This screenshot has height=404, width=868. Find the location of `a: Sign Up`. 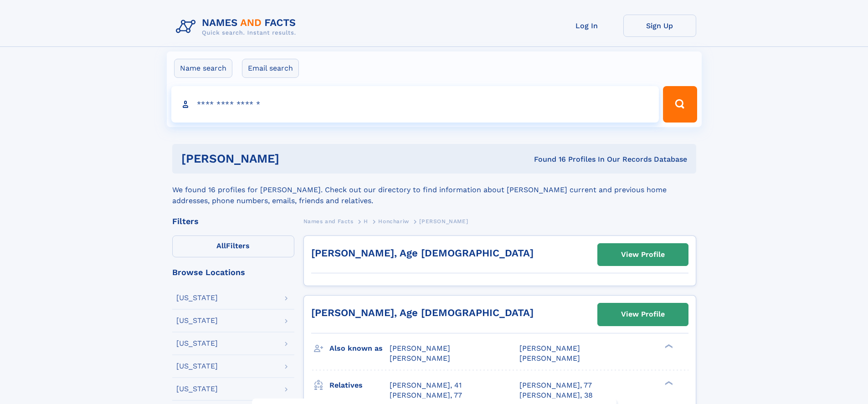

a: Sign Up is located at coordinates (660, 26).